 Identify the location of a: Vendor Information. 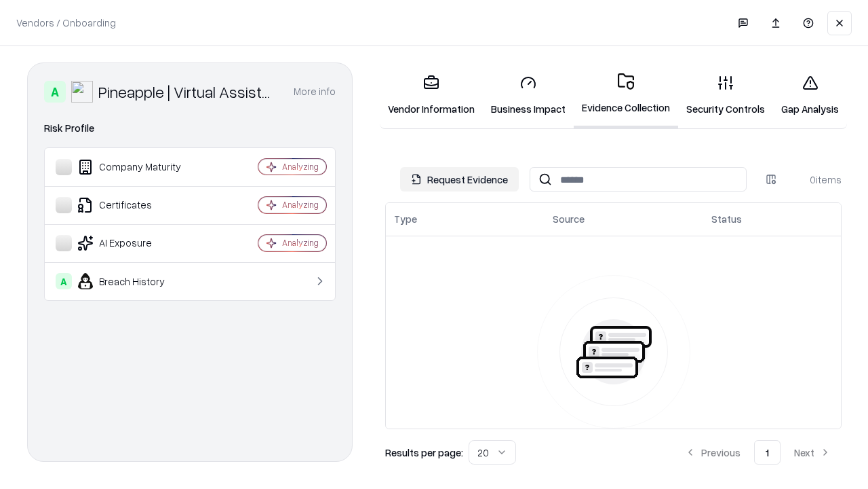
(432, 95).